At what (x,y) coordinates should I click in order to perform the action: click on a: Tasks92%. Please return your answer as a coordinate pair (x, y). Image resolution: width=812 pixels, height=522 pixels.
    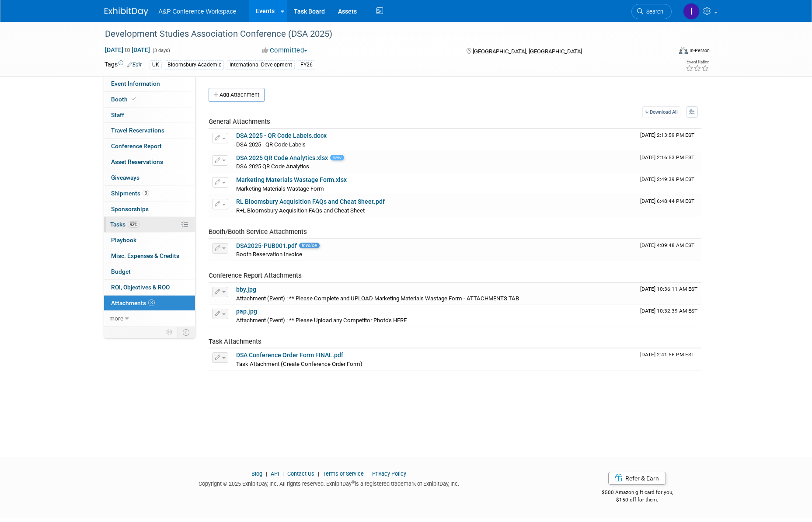
    Looking at the image, I should click on (150, 224).